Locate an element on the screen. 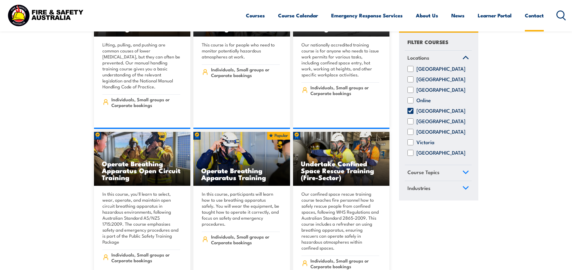 Image resolution: width=572 pixels, height=270 pixels. a: Industries is located at coordinates (438, 189).